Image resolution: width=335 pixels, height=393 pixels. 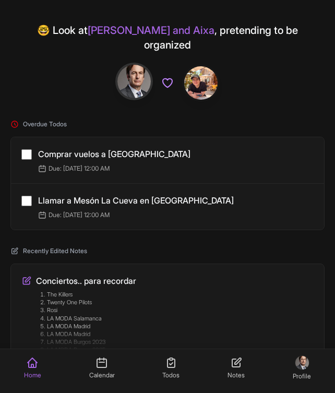 What do you see at coordinates (102, 368) in the screenshot?
I see `a: Calendar` at bounding box center [102, 368].